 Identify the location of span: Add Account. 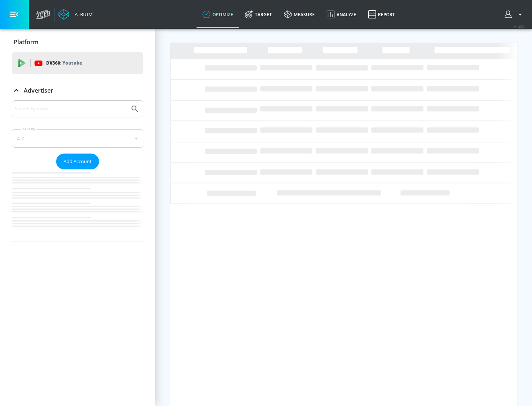
(78, 161).